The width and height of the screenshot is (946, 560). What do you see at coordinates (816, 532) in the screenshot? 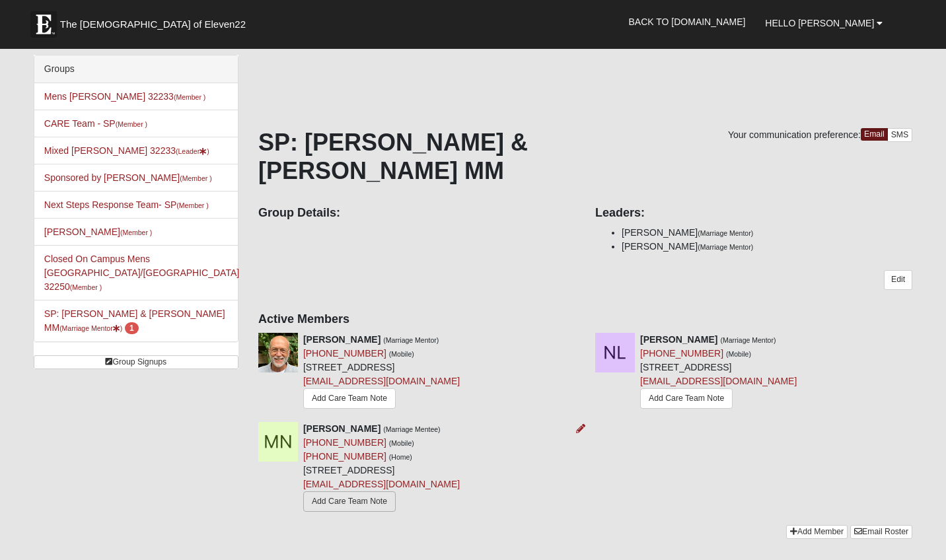
I see `a: Add Member` at bounding box center [816, 532].